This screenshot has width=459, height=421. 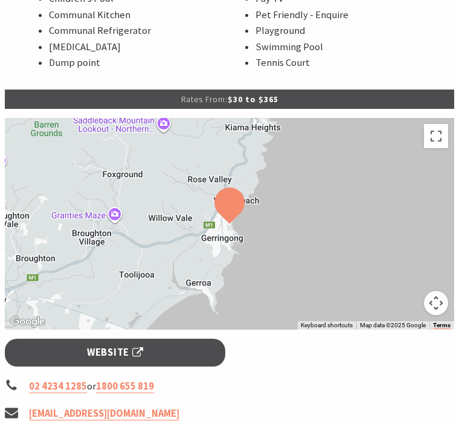 I want to click on li: Communal Kitchen, so click(x=146, y=15).